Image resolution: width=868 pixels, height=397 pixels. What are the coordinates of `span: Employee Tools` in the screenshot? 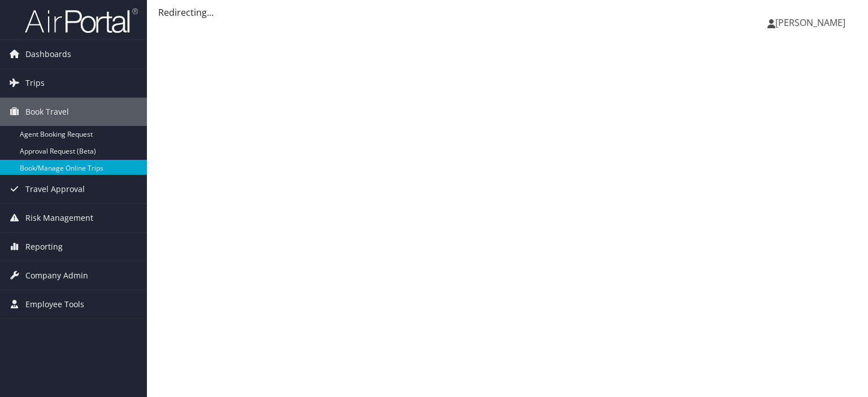 It's located at (55, 304).